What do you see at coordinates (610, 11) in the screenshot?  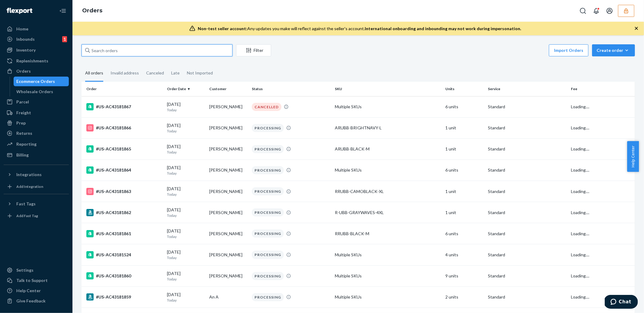 I see `button: Open account menu` at bounding box center [610, 11].